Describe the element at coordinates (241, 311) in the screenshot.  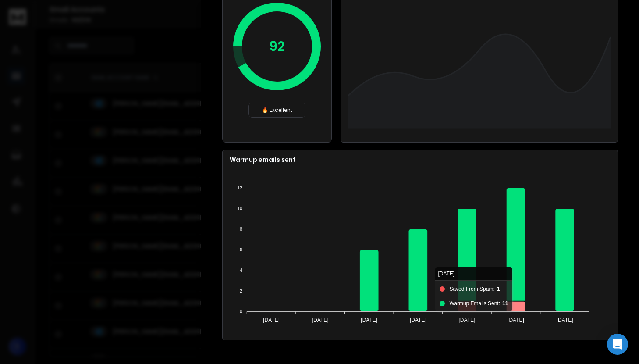
I see `tspan: 0` at that location.